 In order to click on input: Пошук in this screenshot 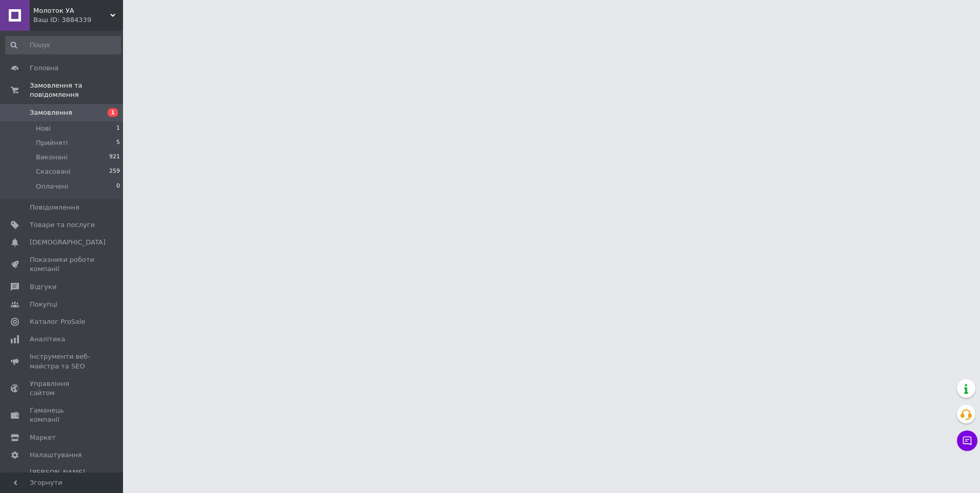, I will do `click(63, 45)`.